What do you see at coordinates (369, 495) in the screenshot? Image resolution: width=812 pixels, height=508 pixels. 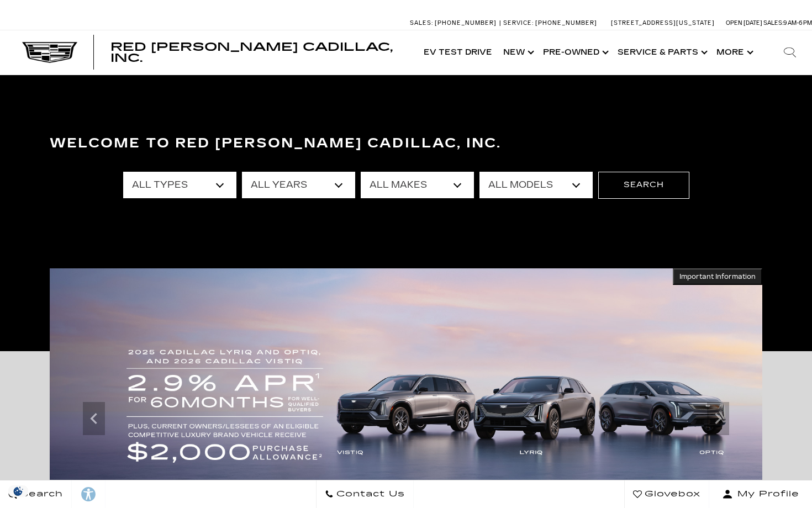 I see `span: Contact Us` at bounding box center [369, 495].